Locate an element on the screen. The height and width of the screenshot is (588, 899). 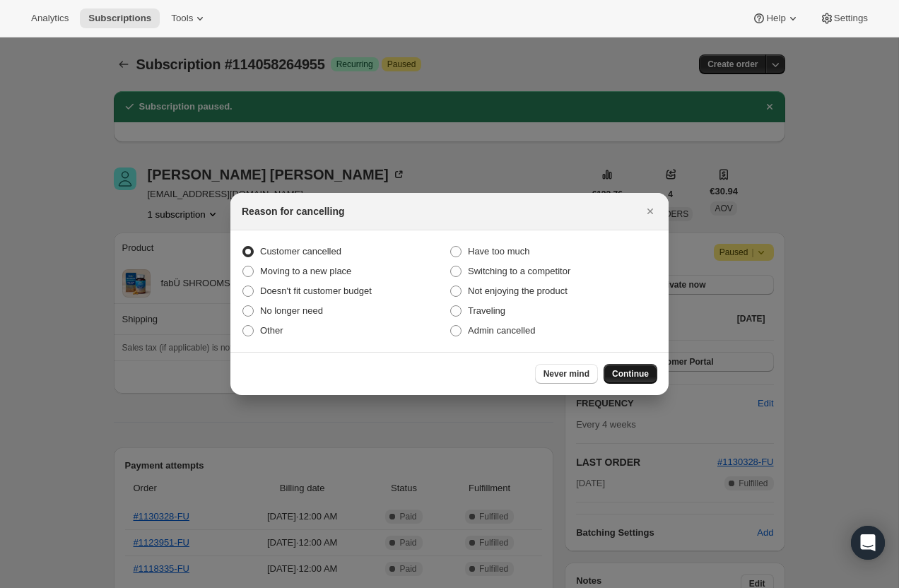
span: Help is located at coordinates (775, 19).